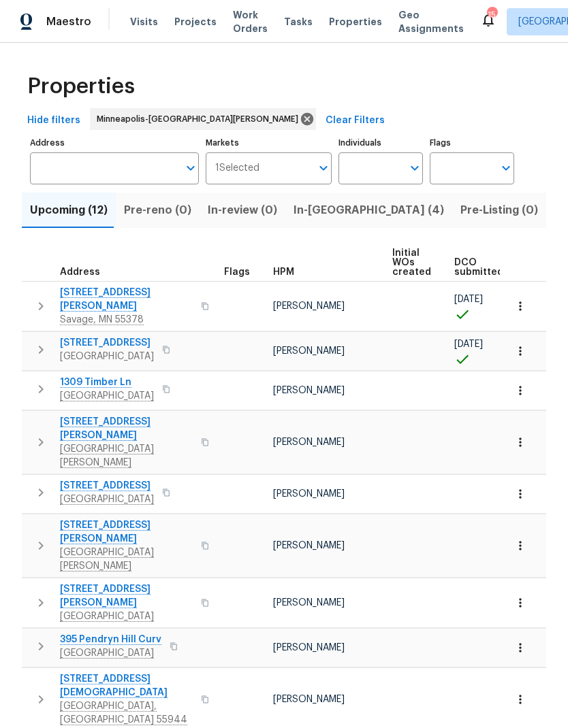  Describe the element at coordinates (195, 22) in the screenshot. I see `span: Projects` at that location.